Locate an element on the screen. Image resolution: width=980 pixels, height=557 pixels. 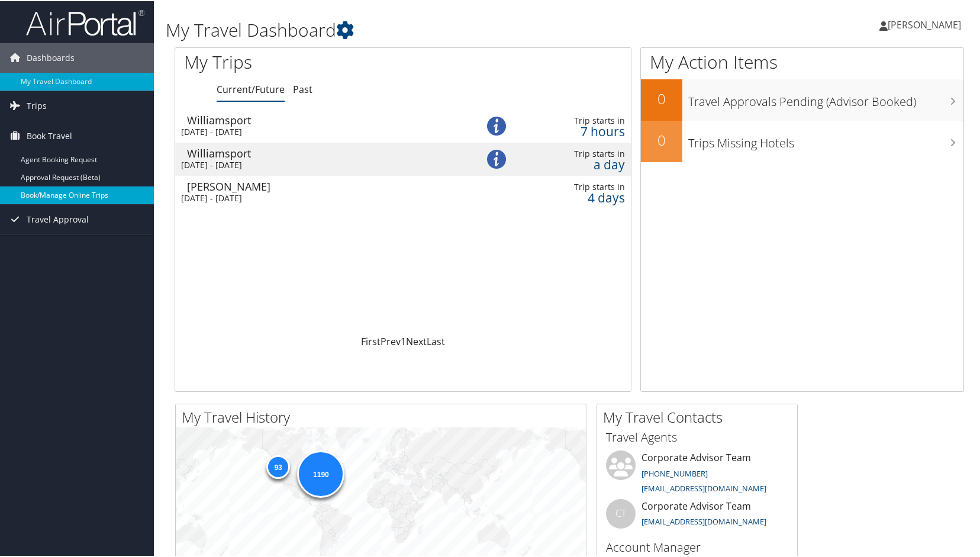
a: Past is located at coordinates (303, 88).